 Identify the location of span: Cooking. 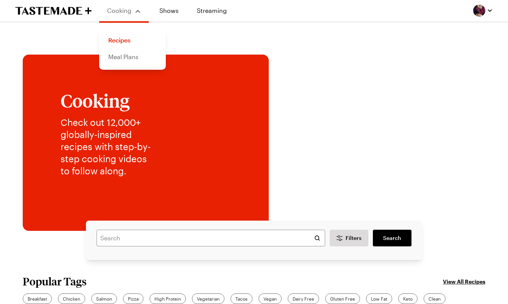
(119, 10).